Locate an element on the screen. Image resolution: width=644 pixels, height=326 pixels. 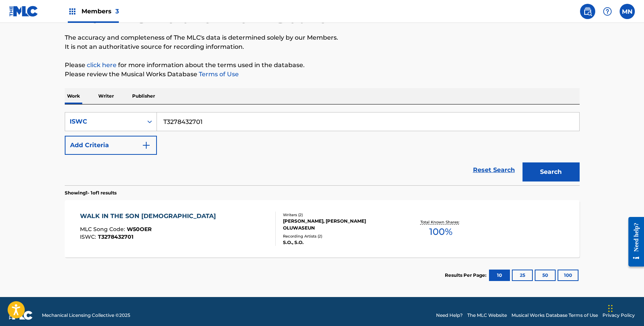
img: help is located at coordinates (608, 12).